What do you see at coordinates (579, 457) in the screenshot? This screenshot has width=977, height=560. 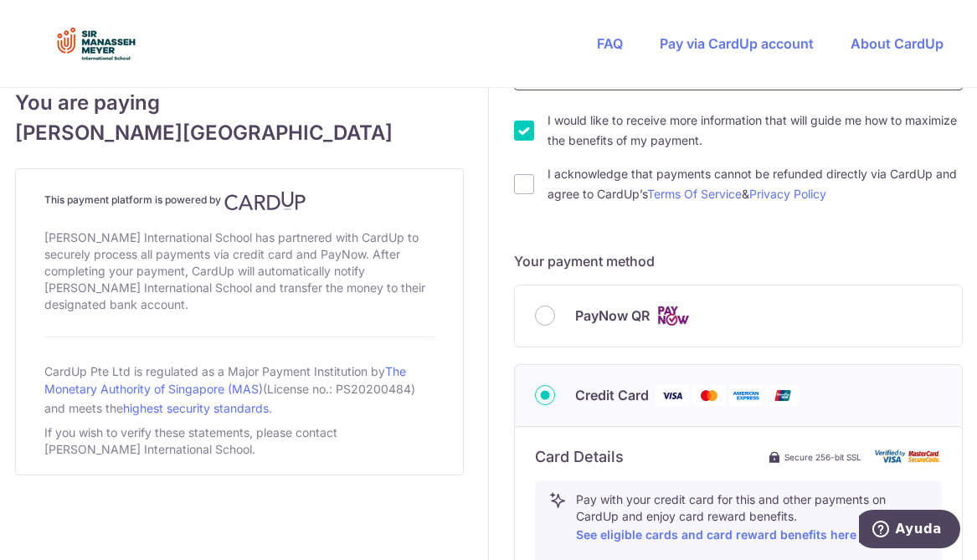 I see `h6: Card Details` at bounding box center [579, 457].